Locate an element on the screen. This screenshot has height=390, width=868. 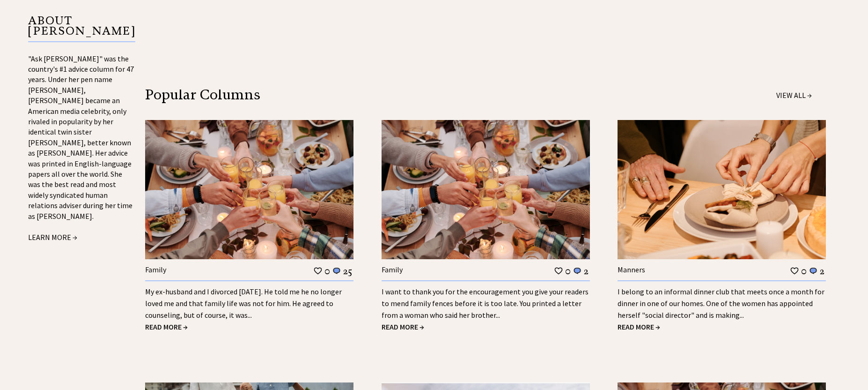
img: manners.jpg is located at coordinates (722, 189).